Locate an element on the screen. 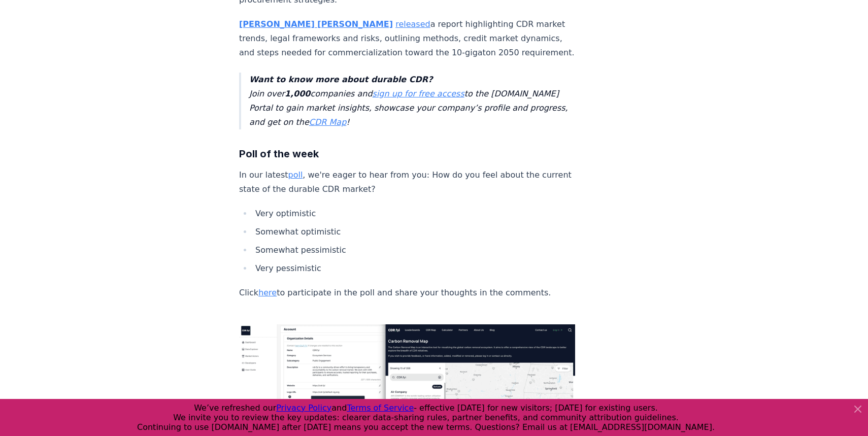  strong: 1,000 is located at coordinates (297, 94).